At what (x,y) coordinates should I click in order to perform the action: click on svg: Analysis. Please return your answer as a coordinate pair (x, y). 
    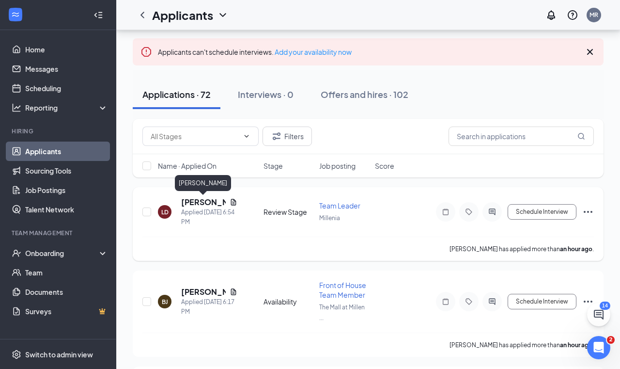
    Looking at the image, I should click on (16, 108).